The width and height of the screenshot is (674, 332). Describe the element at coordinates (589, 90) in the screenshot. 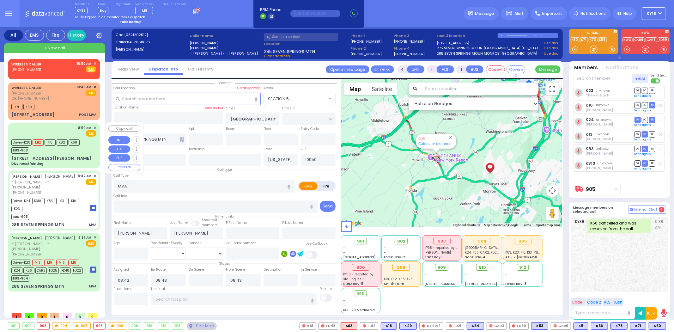

I see `a: K23` at that location.